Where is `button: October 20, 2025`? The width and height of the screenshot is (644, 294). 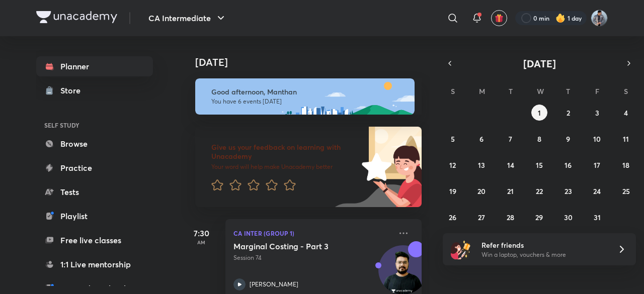 button: October 20, 2025 is located at coordinates (482, 191).